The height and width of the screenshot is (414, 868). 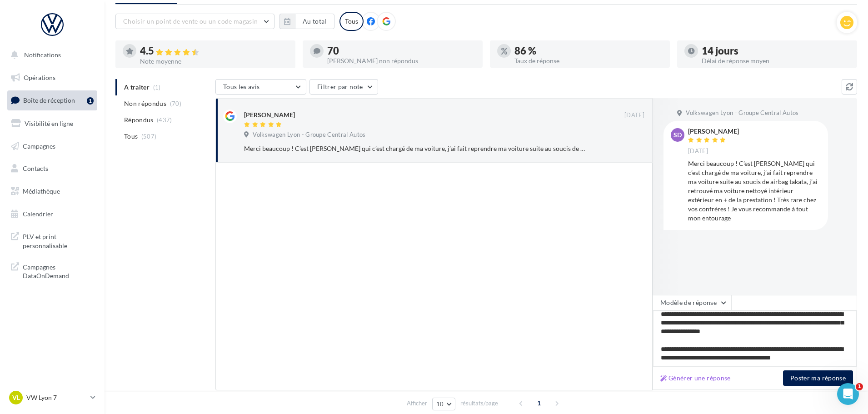 What do you see at coordinates (439, 404) in the screenshot?
I see `span: 10` at bounding box center [439, 404].